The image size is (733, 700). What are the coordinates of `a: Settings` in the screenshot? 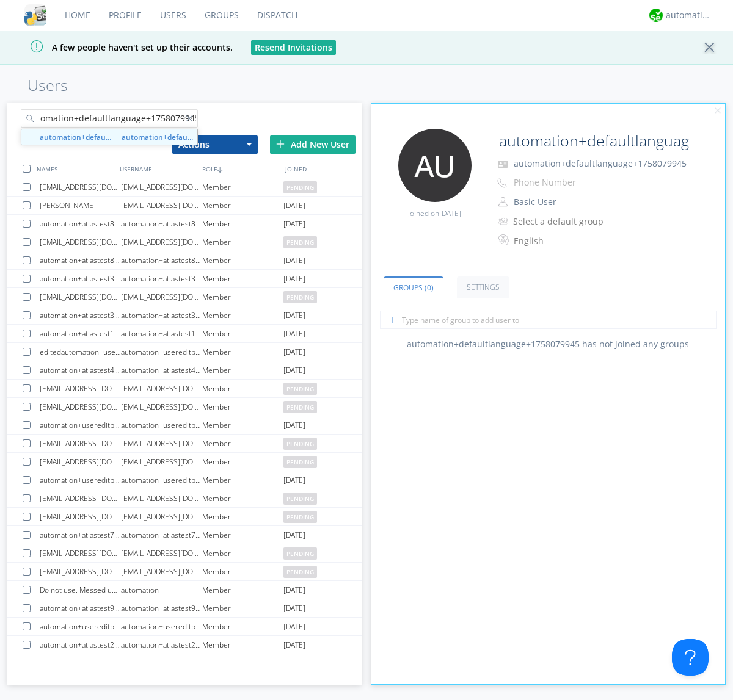 It's located at (483, 287).